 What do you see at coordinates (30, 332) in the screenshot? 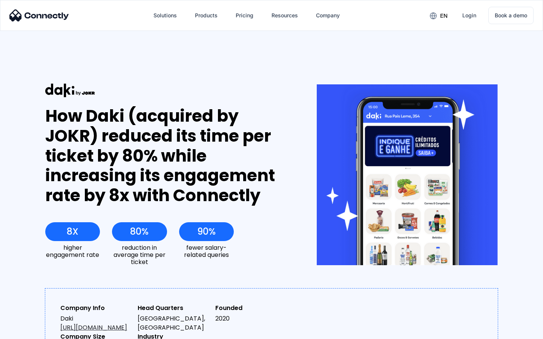
I see `ul: Language list` at bounding box center [30, 332].